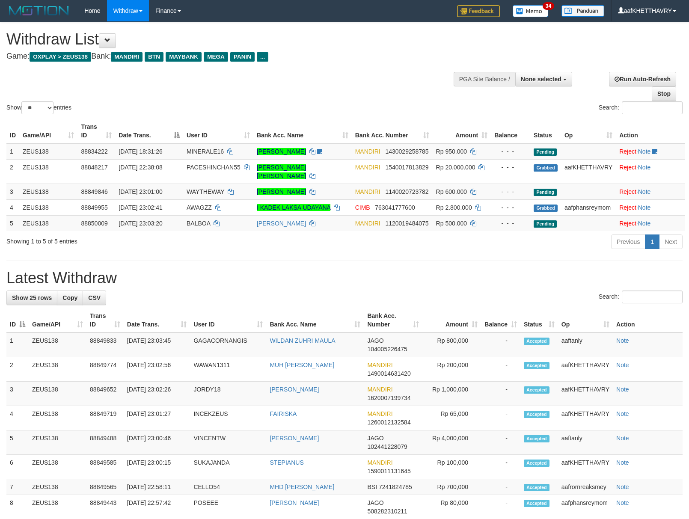 The image size is (689, 519). Describe the element at coordinates (484, 79) in the screenshot. I see `div: PGA Site Balance /` at that location.